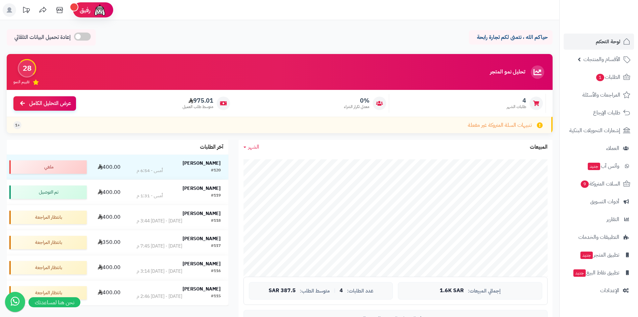 This screenshot has width=638, height=317. What do you see at coordinates (85, 10) in the screenshot?
I see `span: رفيق` at bounding box center [85, 10].